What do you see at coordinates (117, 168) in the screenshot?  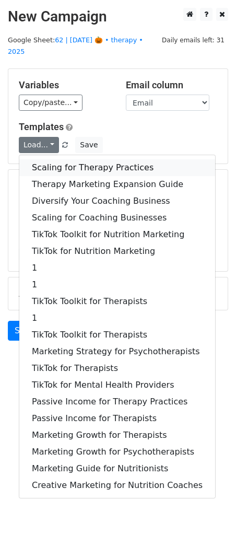 I see `a: Scaling for Therapy Practices` at bounding box center [117, 168].